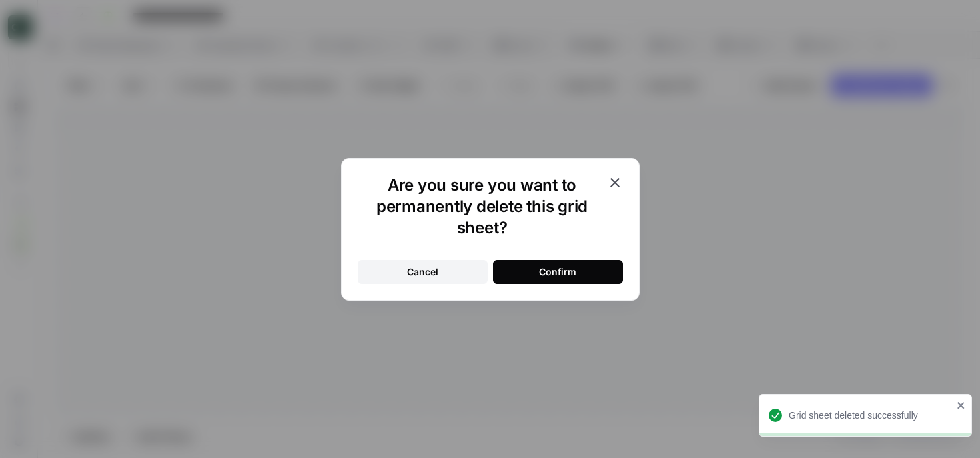 Image resolution: width=980 pixels, height=458 pixels. I want to click on button: close, so click(961, 405).